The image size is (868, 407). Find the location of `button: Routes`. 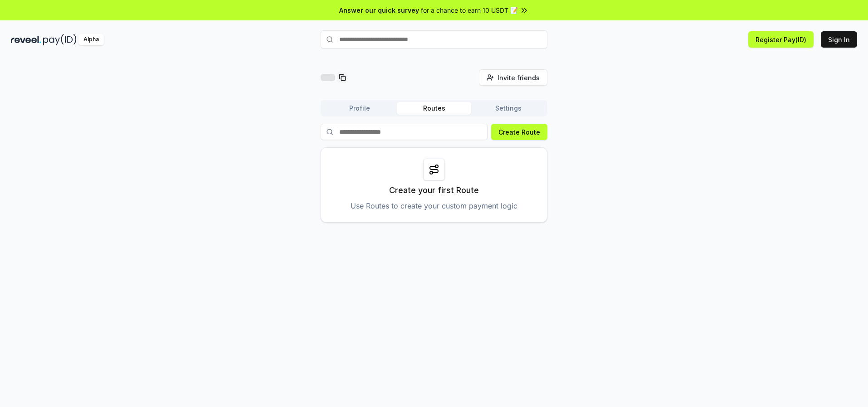

button: Routes is located at coordinates (434, 109).